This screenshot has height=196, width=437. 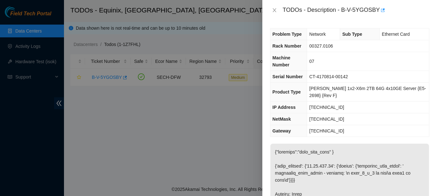 What do you see at coordinates (274, 10) in the screenshot?
I see `span: close` at bounding box center [274, 10].